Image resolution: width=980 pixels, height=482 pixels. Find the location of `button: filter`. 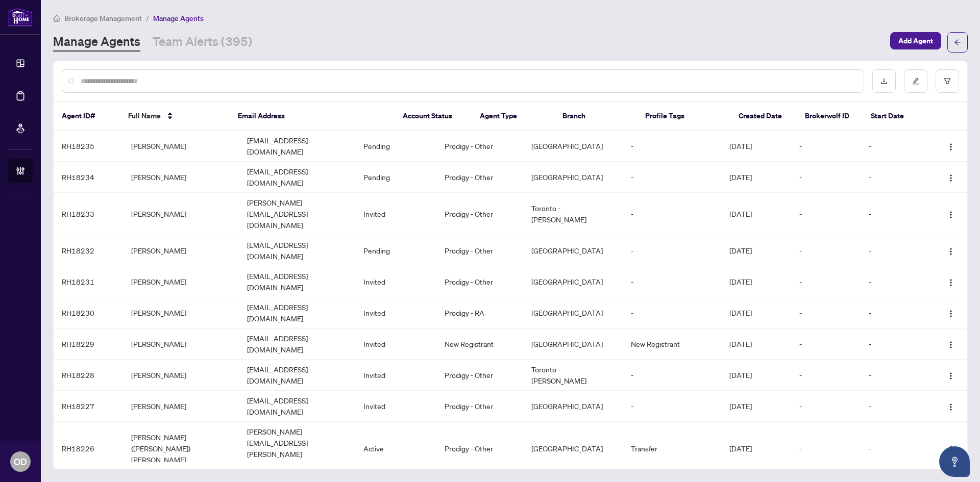

button: filter is located at coordinates (947, 81).